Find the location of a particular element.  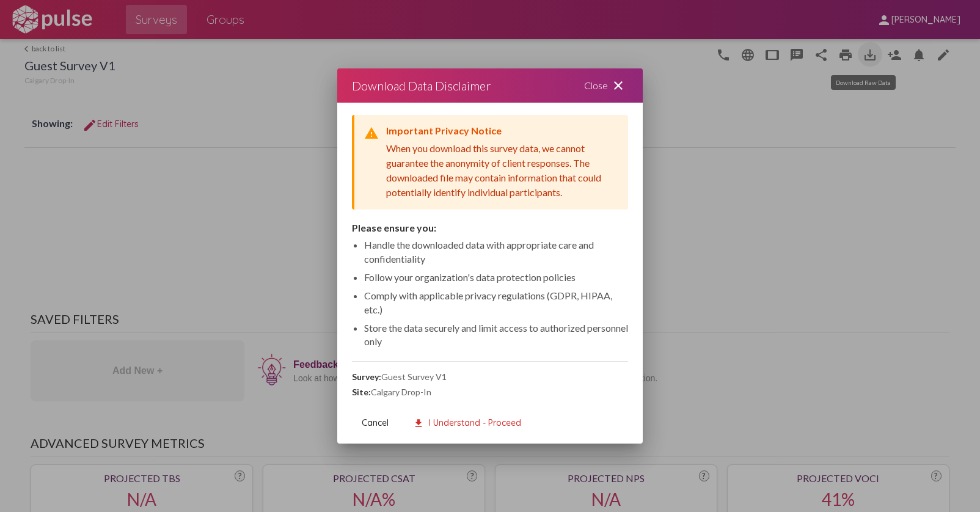

div: When you download this survey data, we cannot guarantee the anonymity of client responses. The do... is located at coordinates (502, 171).